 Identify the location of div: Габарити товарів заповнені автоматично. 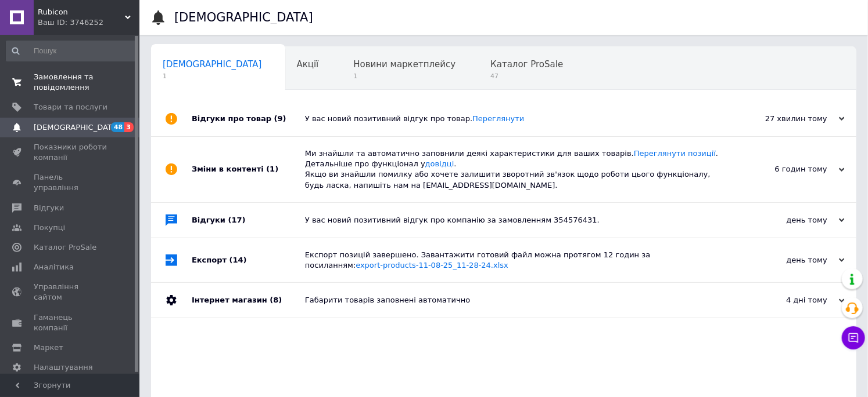
(516, 301).